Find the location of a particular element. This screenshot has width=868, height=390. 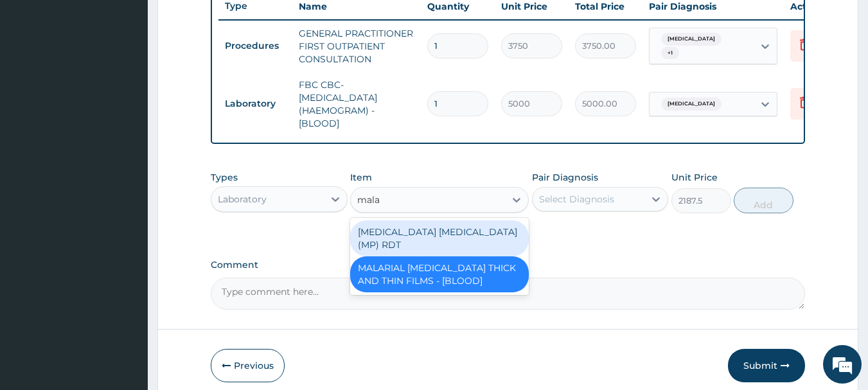

button: Previous is located at coordinates (248, 365).